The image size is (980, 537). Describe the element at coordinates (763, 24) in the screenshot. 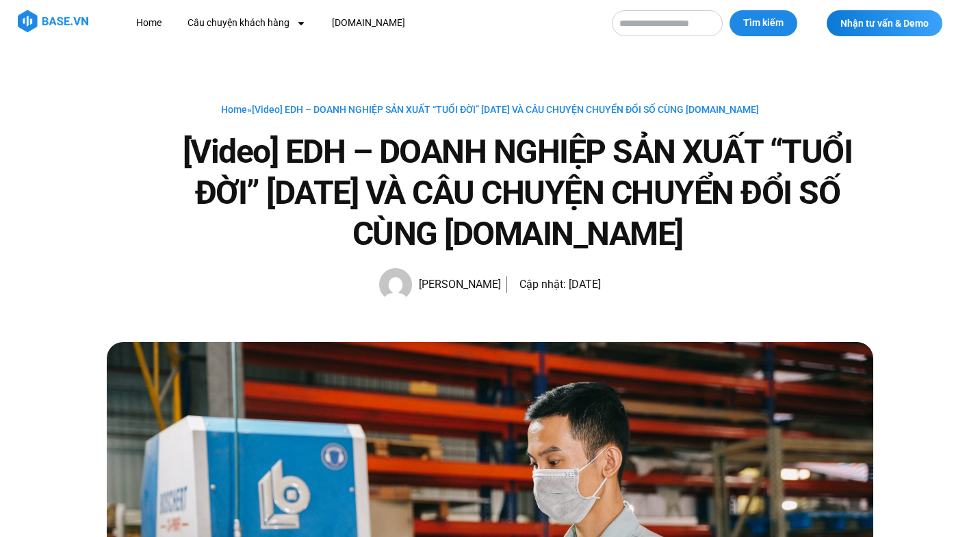

I see `span: Tìm kiếm` at that location.